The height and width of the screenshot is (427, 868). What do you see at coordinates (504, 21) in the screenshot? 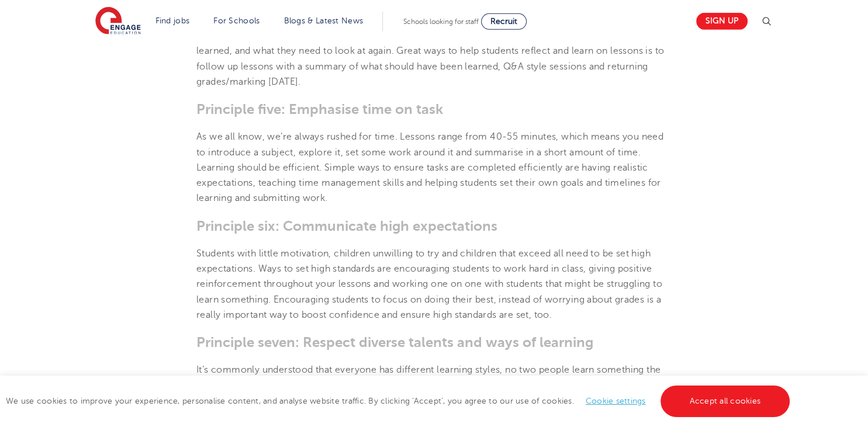
I see `span: Recruit` at bounding box center [504, 21].